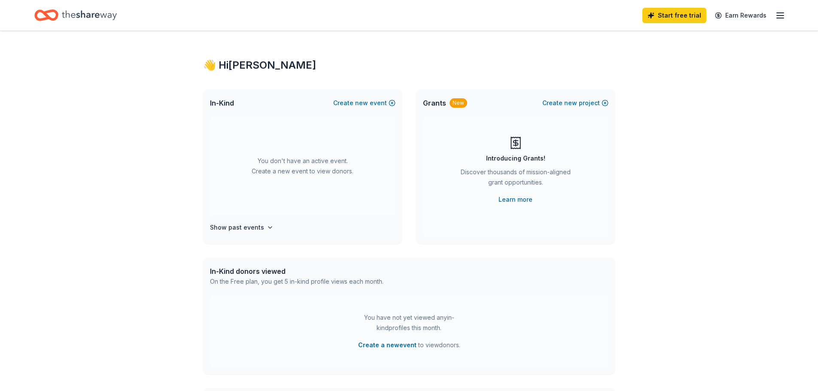 Image resolution: width=818 pixels, height=391 pixels. Describe the element at coordinates (242, 227) in the screenshot. I see `button: Show past events` at that location.